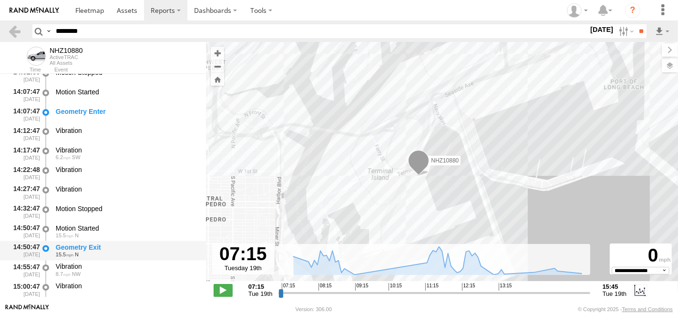  What do you see at coordinates (76, 275) in the screenshot?
I see `span: Heading: 335` at bounding box center [76, 275].